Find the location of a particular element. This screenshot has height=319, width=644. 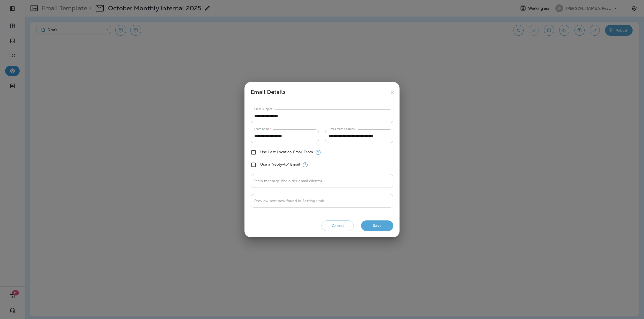

button: close is located at coordinates (392, 93).